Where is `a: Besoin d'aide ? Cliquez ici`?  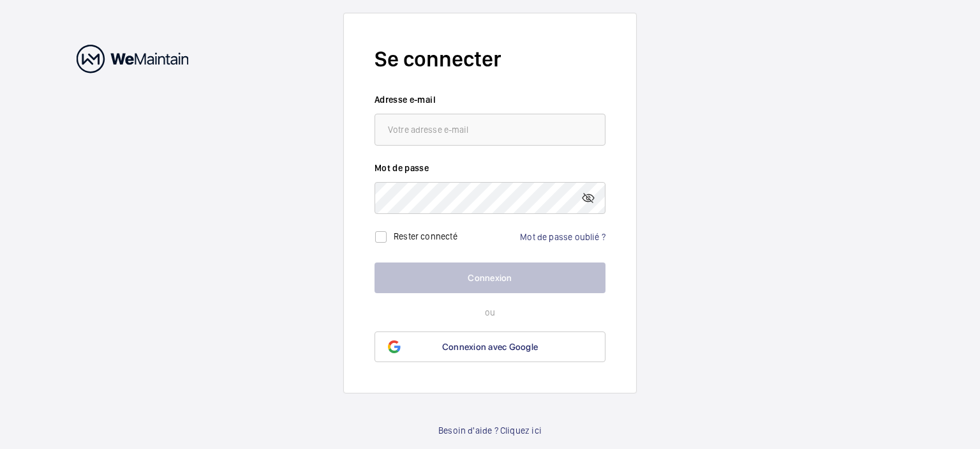
a: Besoin d'aide ? Cliquez ici is located at coordinates (490, 430).